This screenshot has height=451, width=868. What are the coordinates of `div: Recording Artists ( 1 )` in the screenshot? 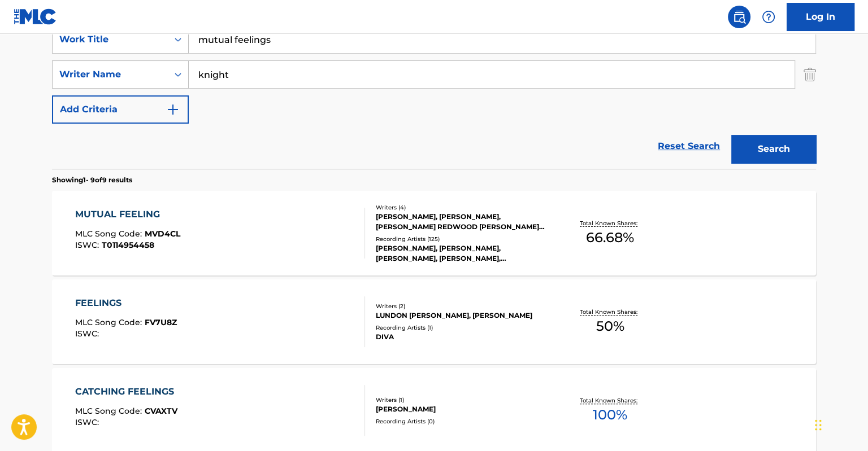 It's located at (461, 328).